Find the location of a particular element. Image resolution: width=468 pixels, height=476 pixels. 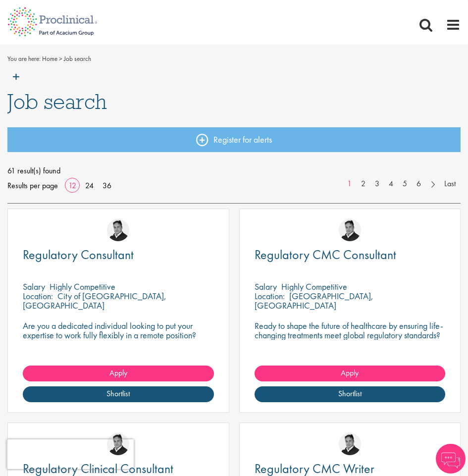

img: Chatbot is located at coordinates (451, 459).